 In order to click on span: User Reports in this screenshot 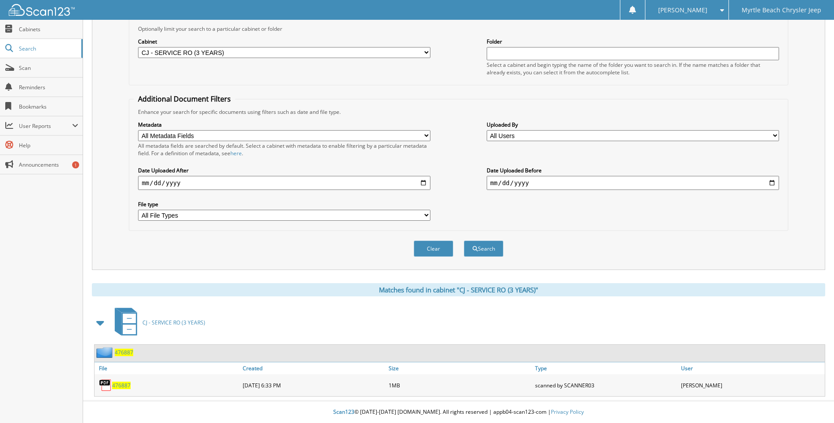, I will do `click(45, 126)`.